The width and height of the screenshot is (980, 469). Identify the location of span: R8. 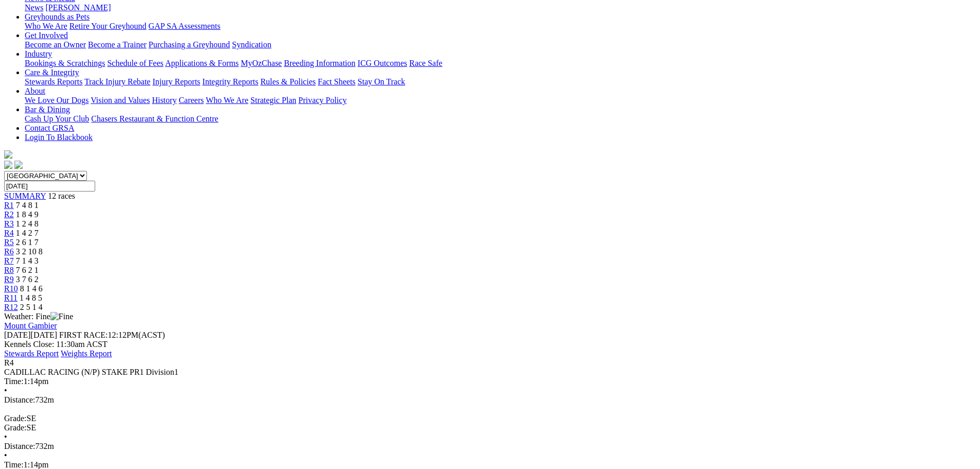
(9, 269).